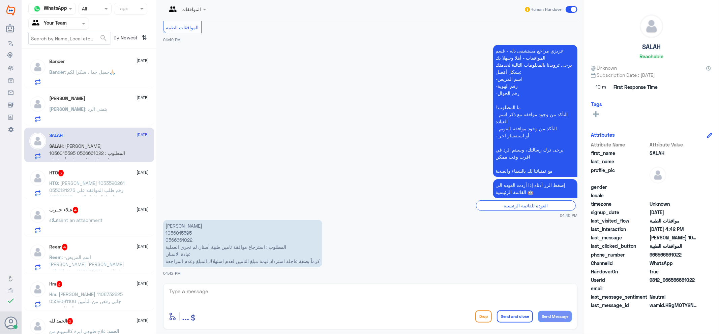 This screenshot has height=334, width=719. I want to click on span: first_name, so click(619, 153).